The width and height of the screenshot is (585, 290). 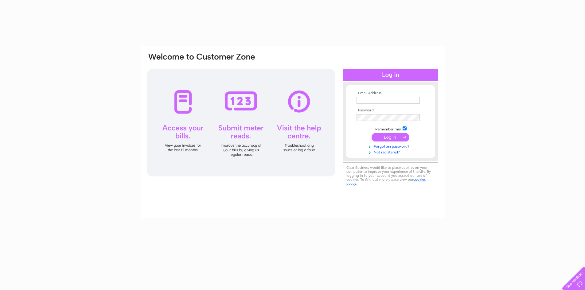 What do you see at coordinates (390, 137) in the screenshot?
I see `input: Submit` at bounding box center [390, 137].